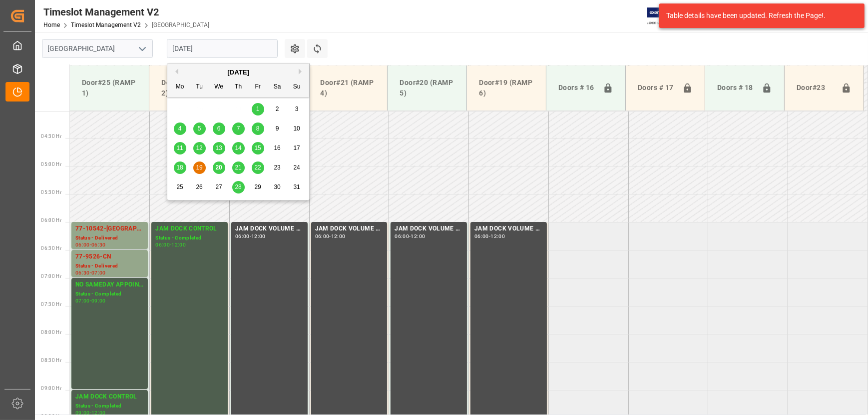 Image resolution: width=868 pixels, height=420 pixels. Describe the element at coordinates (218, 148) in the screenshot. I see `span: 13` at that location.